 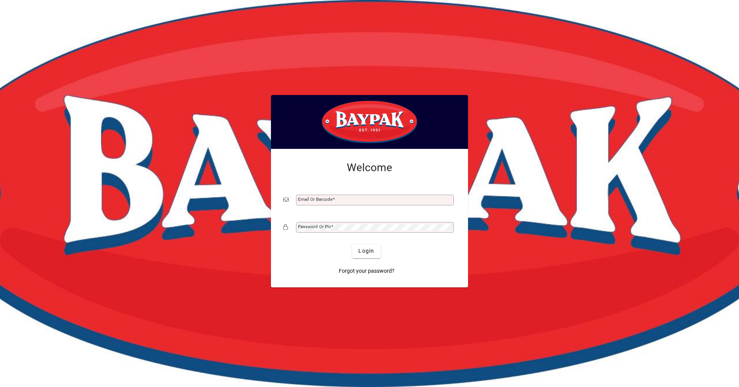 I want to click on span: Forgot your password?, so click(x=366, y=271).